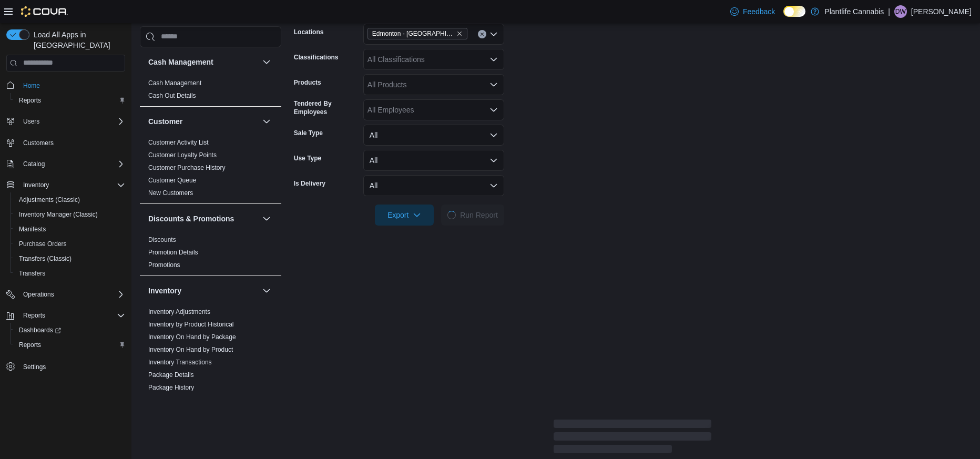  What do you see at coordinates (70, 244) in the screenshot?
I see `span: Purchase Orders` at bounding box center [70, 244].